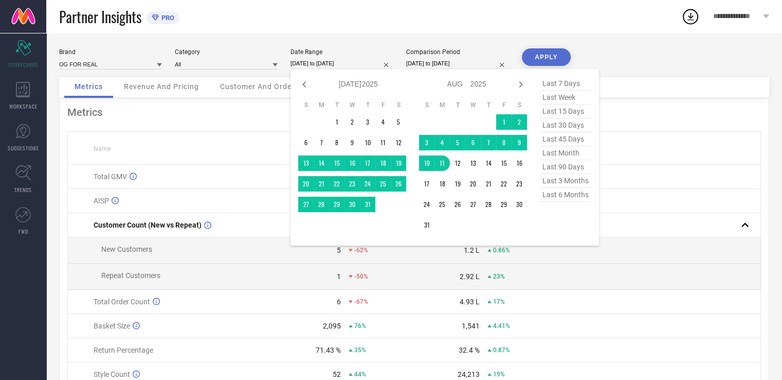 The height and width of the screenshot is (380, 782). I want to click on td: Sun Aug 17 2025, so click(427, 184).